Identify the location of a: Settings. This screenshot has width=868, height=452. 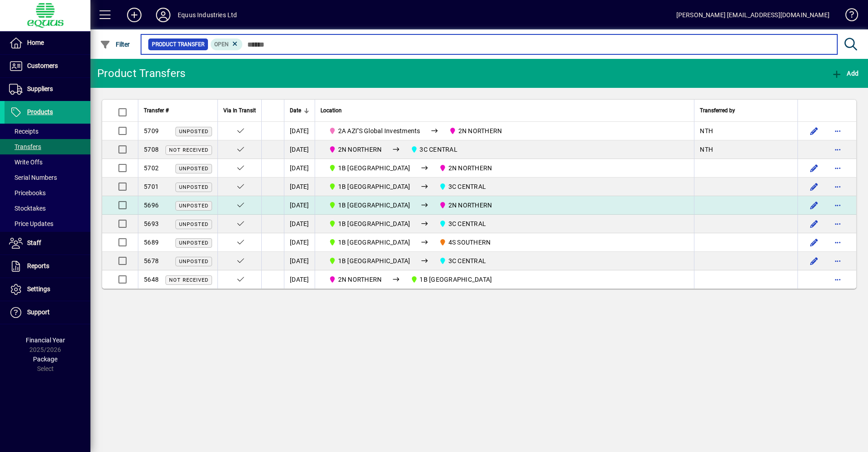
(47, 289).